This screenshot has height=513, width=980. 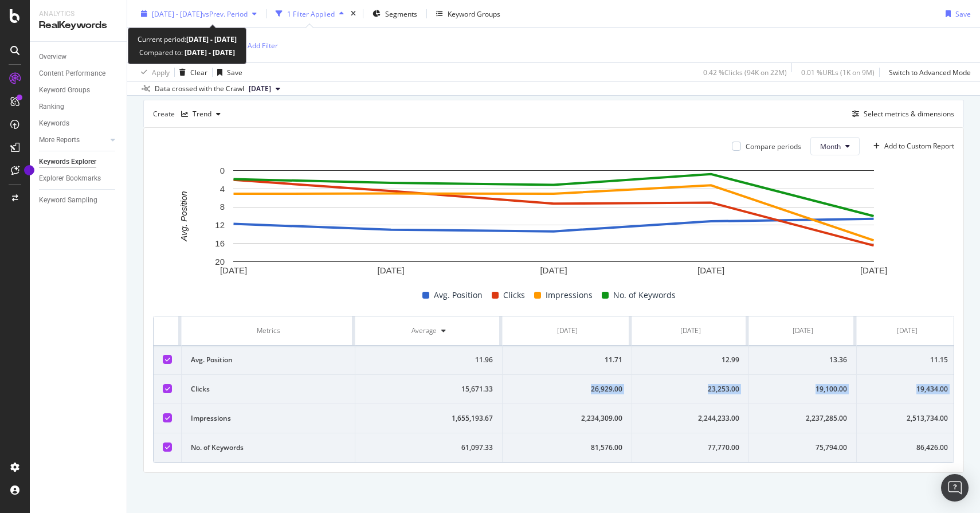 What do you see at coordinates (311, 13) in the screenshot?
I see `div: 1 Filter Applied` at bounding box center [311, 13].